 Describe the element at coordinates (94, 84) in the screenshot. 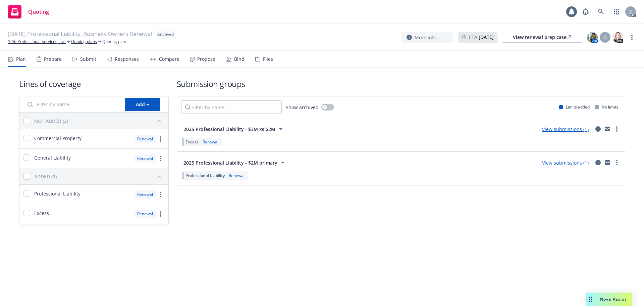

I see `h1: Lines of coverage` at that location.